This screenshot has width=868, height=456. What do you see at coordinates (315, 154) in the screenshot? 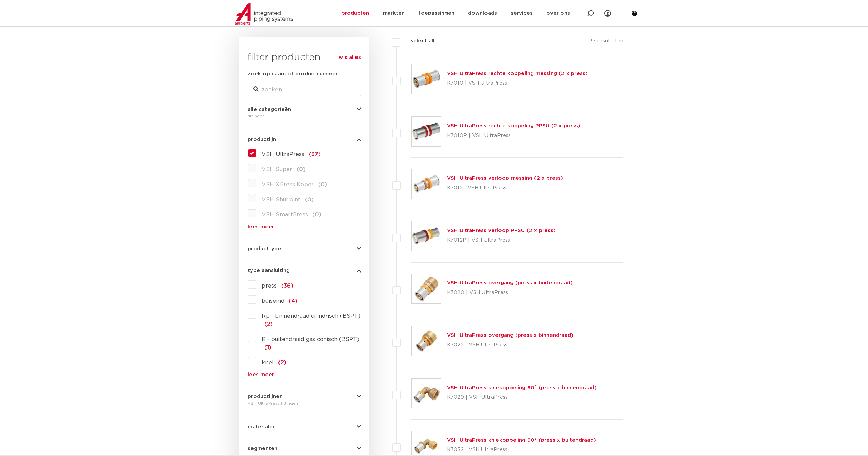
I see `span: (37)` at bounding box center [315, 154].